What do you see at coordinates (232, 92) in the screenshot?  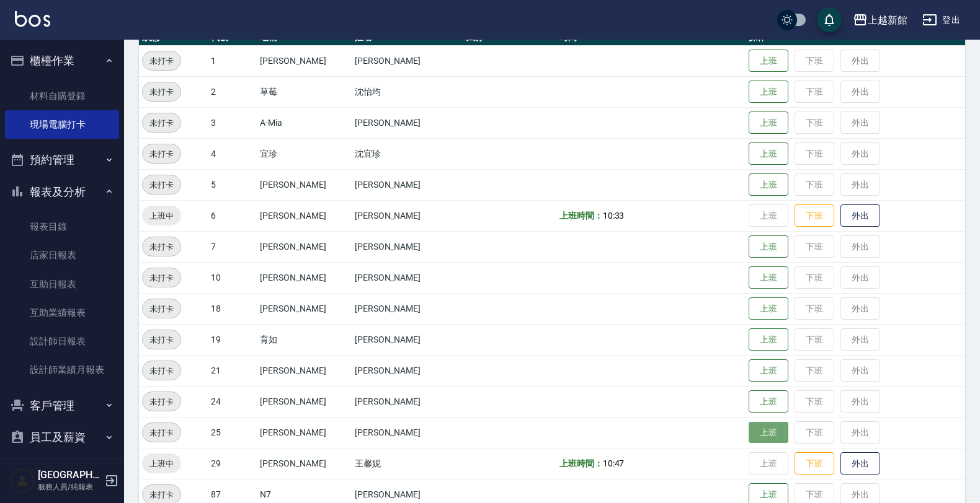 I see `td: 2` at bounding box center [232, 92].